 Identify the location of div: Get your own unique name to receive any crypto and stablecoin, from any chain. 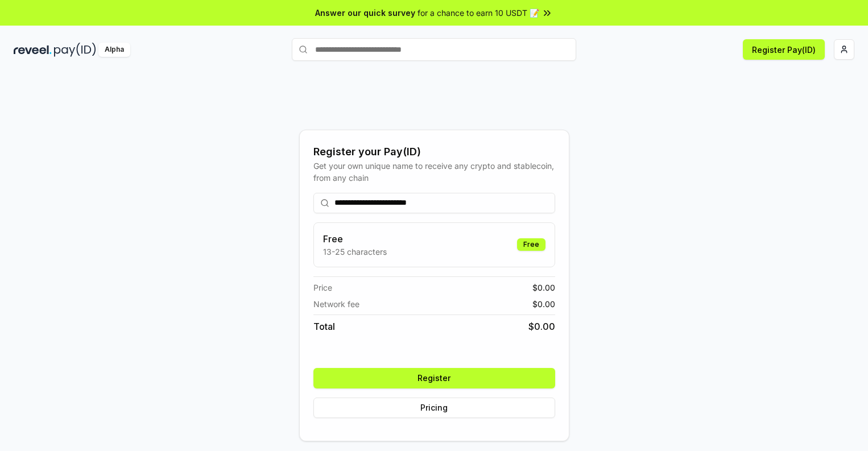
(434, 172).